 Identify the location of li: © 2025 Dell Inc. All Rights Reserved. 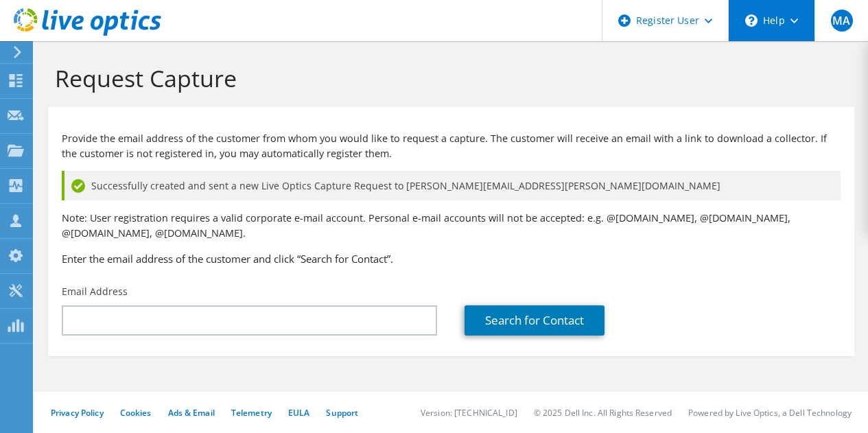
(603, 412).